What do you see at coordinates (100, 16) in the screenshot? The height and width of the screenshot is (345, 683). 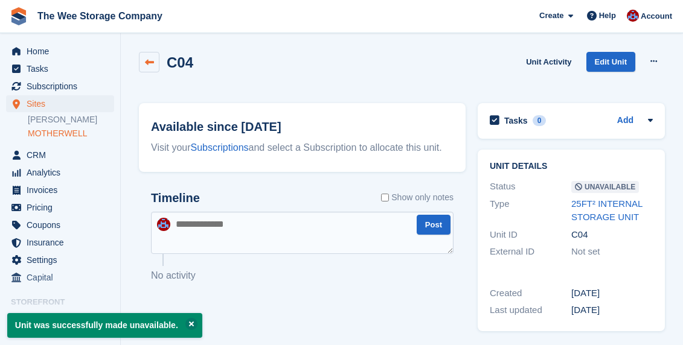 I see `a: The Wee Storage Company` at bounding box center [100, 16].